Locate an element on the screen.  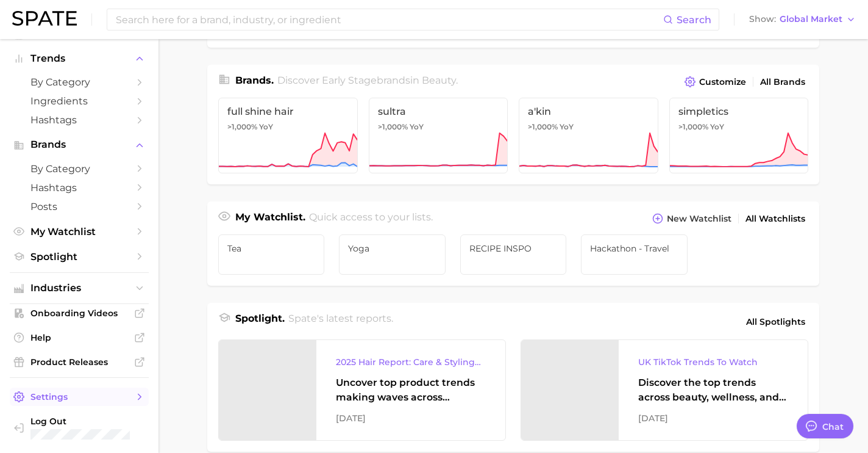
span: Discover Early Stage brands in . is located at coordinates (368, 80).